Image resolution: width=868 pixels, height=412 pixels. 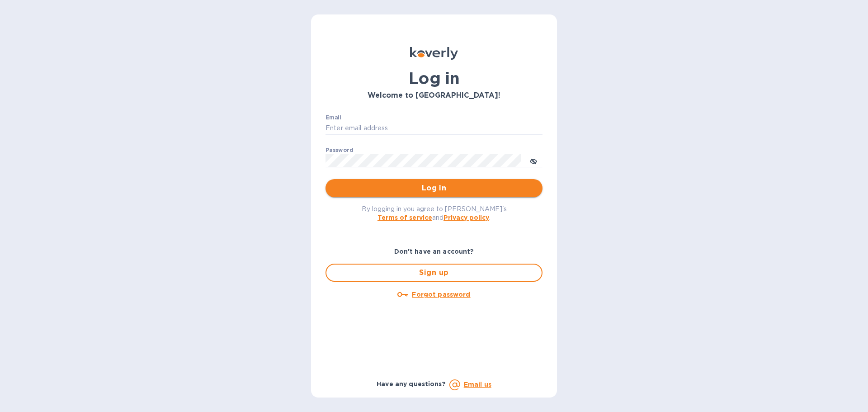 What do you see at coordinates (477, 384) in the screenshot?
I see `b: Email us` at bounding box center [477, 384].